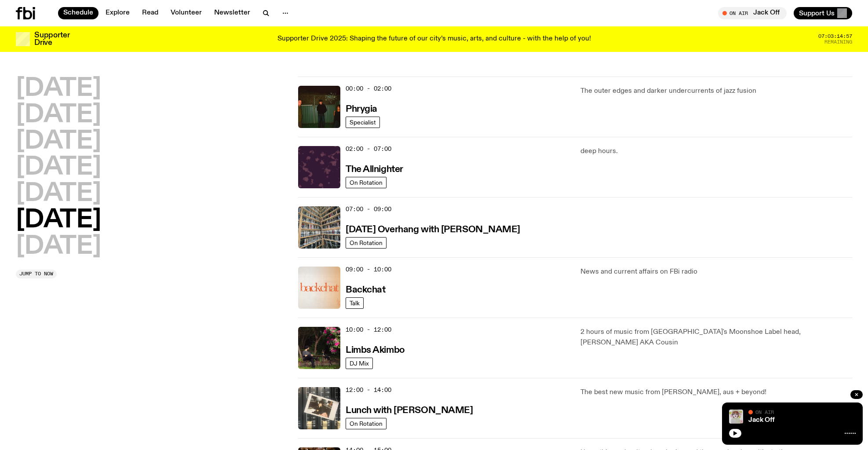 The image size is (868, 450). Describe the element at coordinates (375, 350) in the screenshot. I see `h3: Limbs Akimbo` at that location.